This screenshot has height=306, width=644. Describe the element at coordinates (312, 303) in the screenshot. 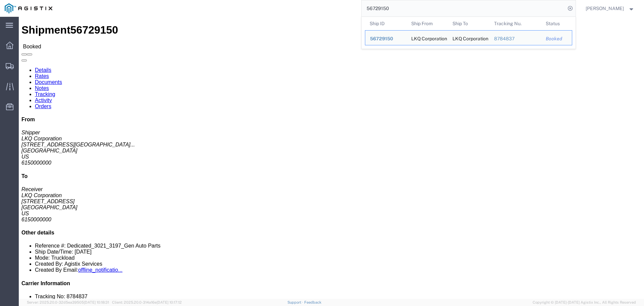

I see `a: Feedback` at that location.